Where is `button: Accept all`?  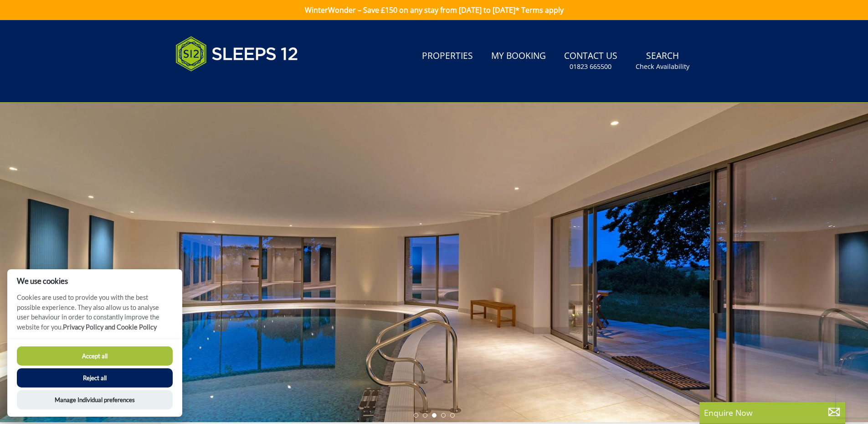
button: Accept all is located at coordinates (95, 356).